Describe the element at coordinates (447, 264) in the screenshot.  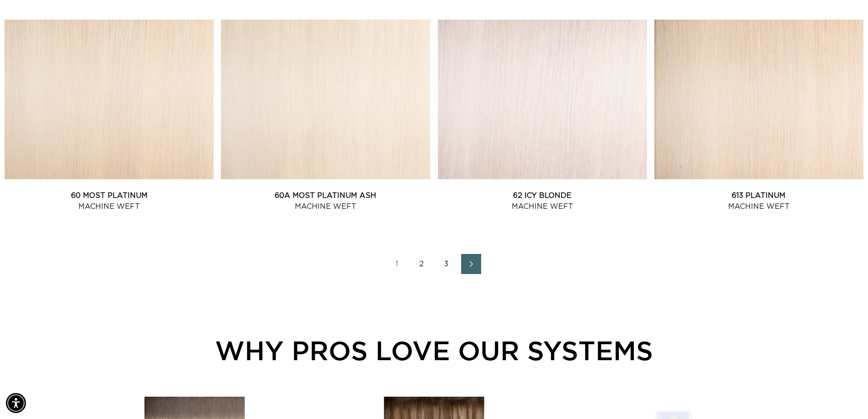
I see `a: Page 3` at that location.